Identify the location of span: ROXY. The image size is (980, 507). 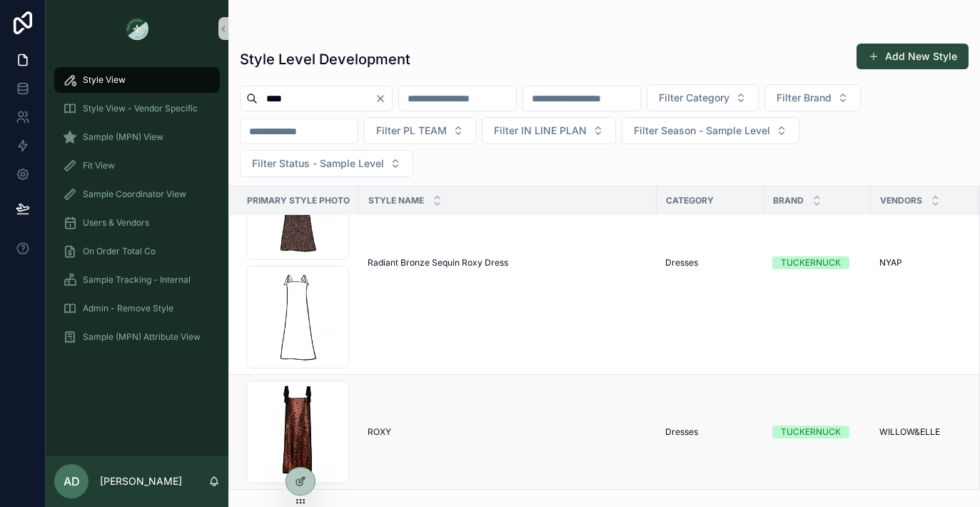
(379, 432).